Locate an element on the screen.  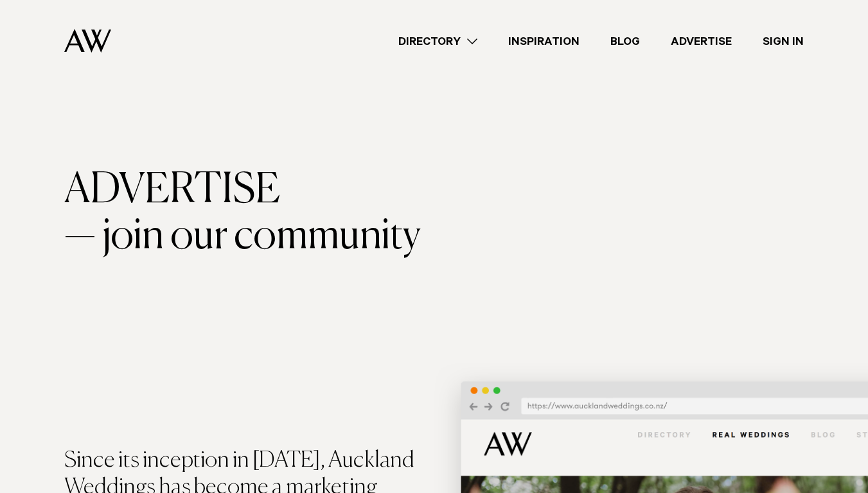
div: Advertise is located at coordinates (434, 191).